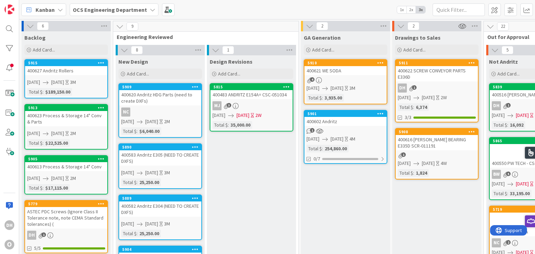 Image resolution: width=535 pixels, height=254 pixels. Describe the element at coordinates (437, 71) in the screenshot. I see `div: 5911400622 SCREW CONVEYOR PARTS E336D` at that location.